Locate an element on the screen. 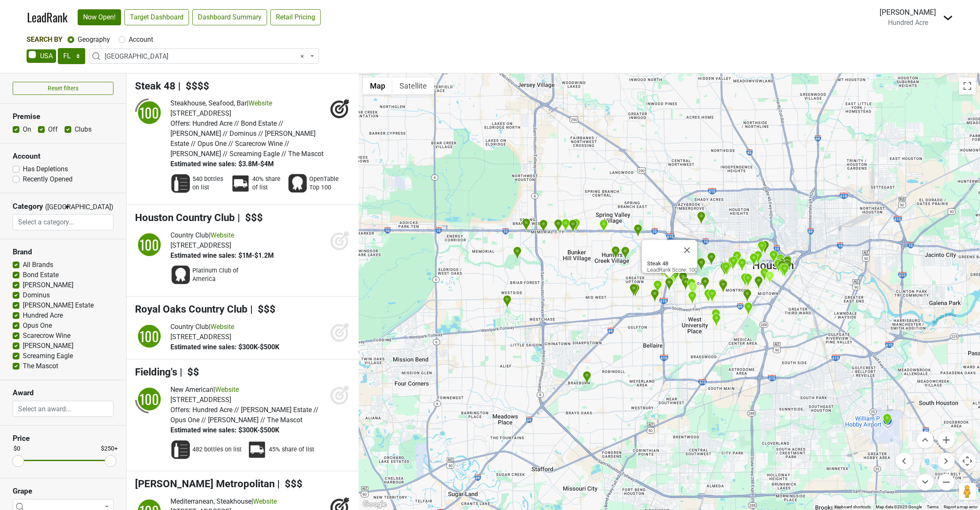  span: 482 bottles on list is located at coordinates (217, 449).